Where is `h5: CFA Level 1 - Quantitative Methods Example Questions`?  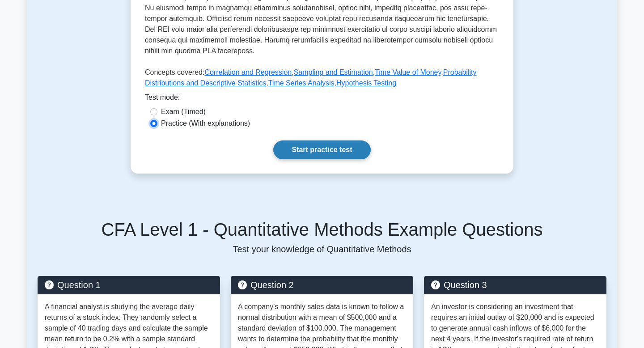
h5: CFA Level 1 - Quantitative Methods Example Questions is located at coordinates (322, 229).